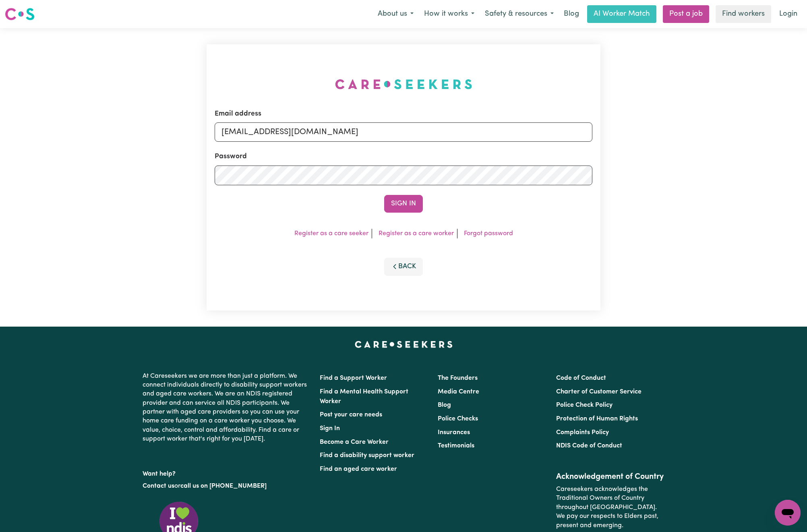 This screenshot has width=807, height=532. Describe the element at coordinates (416, 233) in the screenshot. I see `a: Register as a care worker` at that location.